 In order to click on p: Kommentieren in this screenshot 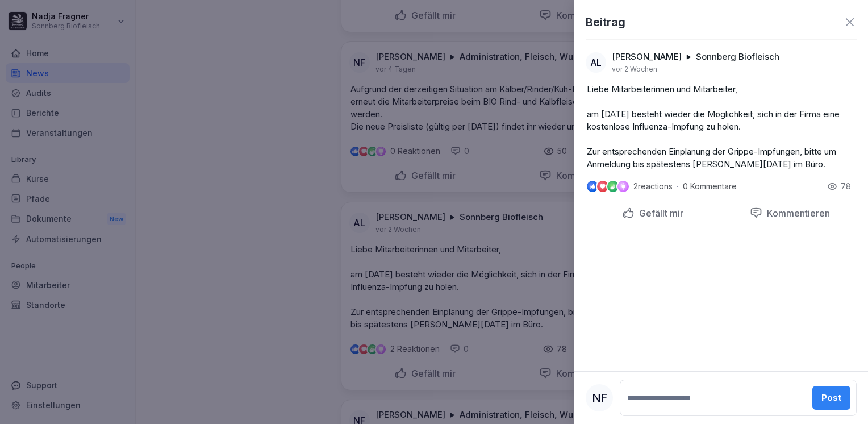, I will do `click(796, 213)`.